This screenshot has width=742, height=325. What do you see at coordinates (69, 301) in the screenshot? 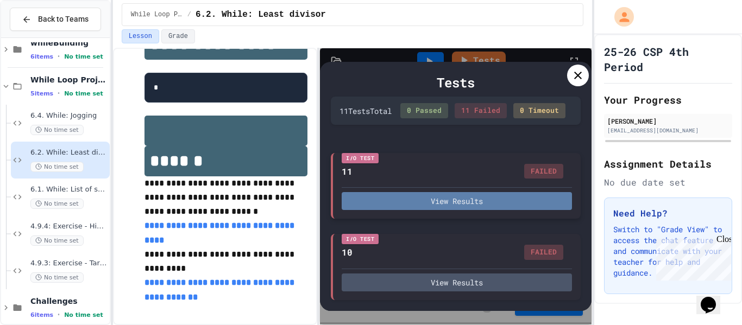
I see `span: Challenges` at bounding box center [69, 301].